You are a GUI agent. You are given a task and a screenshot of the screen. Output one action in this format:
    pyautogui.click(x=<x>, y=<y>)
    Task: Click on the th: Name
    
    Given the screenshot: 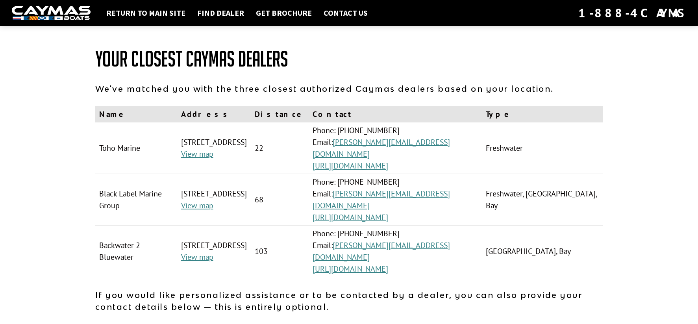 What is the action you would take?
    pyautogui.click(x=136, y=114)
    